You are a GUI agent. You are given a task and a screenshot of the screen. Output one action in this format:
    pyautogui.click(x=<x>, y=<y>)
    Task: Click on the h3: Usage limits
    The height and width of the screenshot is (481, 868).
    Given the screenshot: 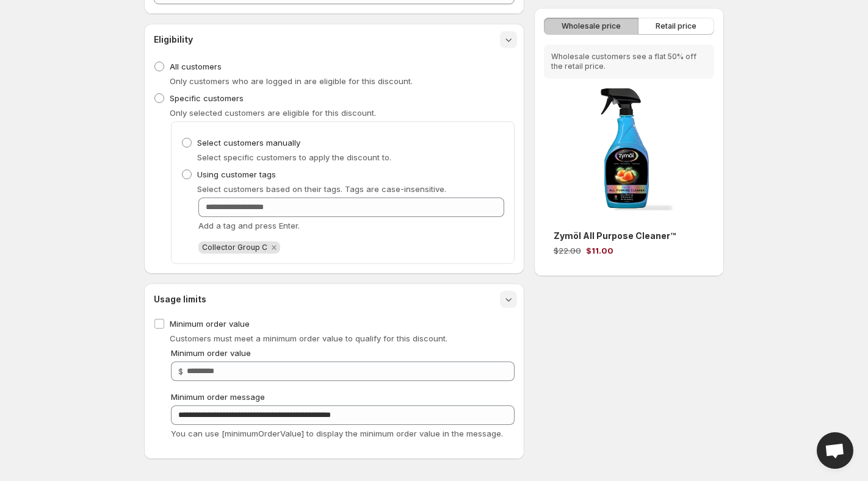 What is the action you would take?
    pyautogui.click(x=180, y=300)
    